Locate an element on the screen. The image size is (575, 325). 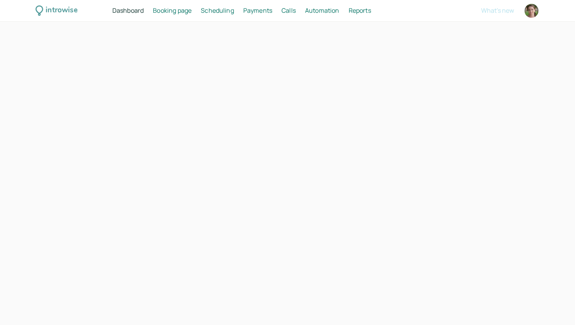
span: Automation is located at coordinates (322, 10).